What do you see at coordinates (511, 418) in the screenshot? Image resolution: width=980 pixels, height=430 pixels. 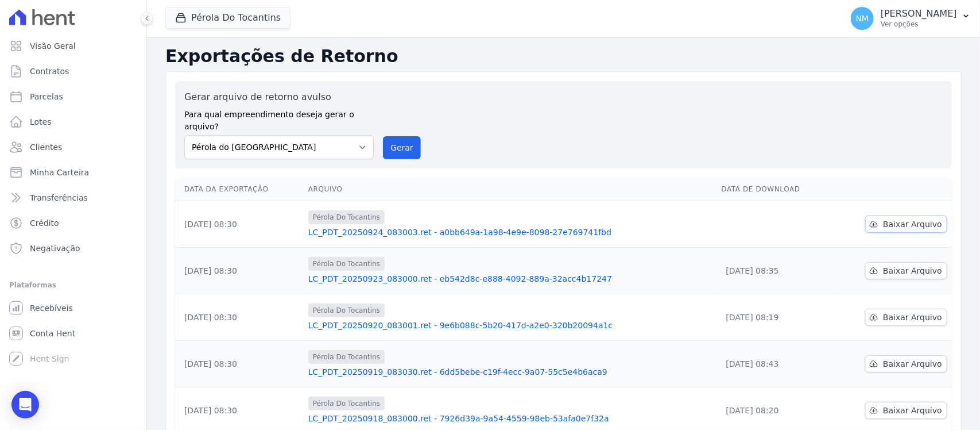 I see `a: LC_PDT_20250918_083000.ret - 7926d39a-9a54-4559-98eb-53afa0e7f32a` at bounding box center [511, 418].